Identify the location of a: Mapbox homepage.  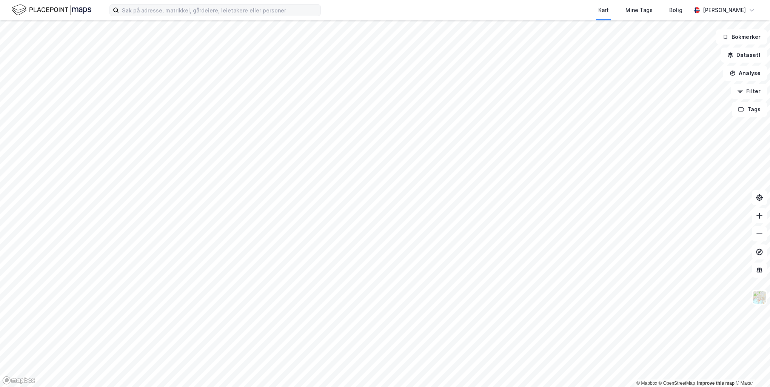
(19, 380).